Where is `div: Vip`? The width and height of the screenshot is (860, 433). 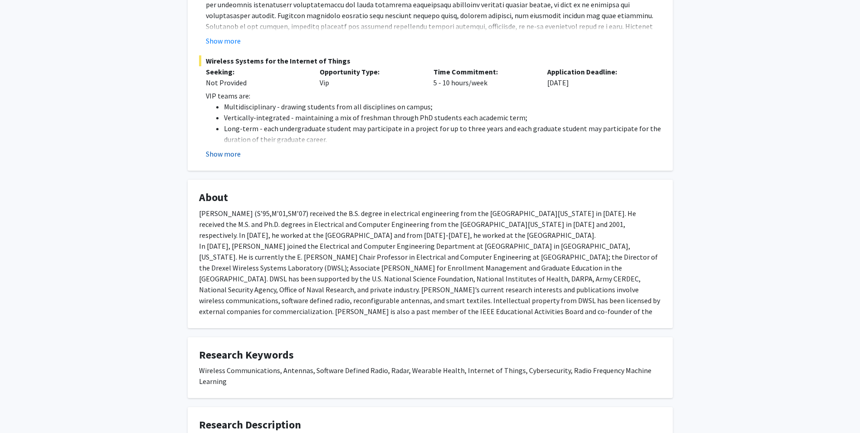
div: Vip is located at coordinates (370, 77).